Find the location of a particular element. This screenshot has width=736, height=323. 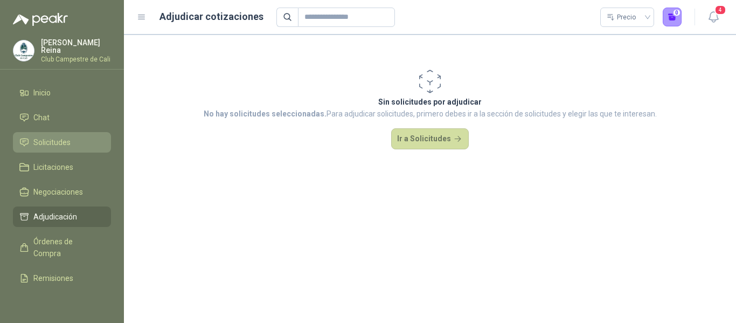

span: Licitaciones is located at coordinates (53, 167).